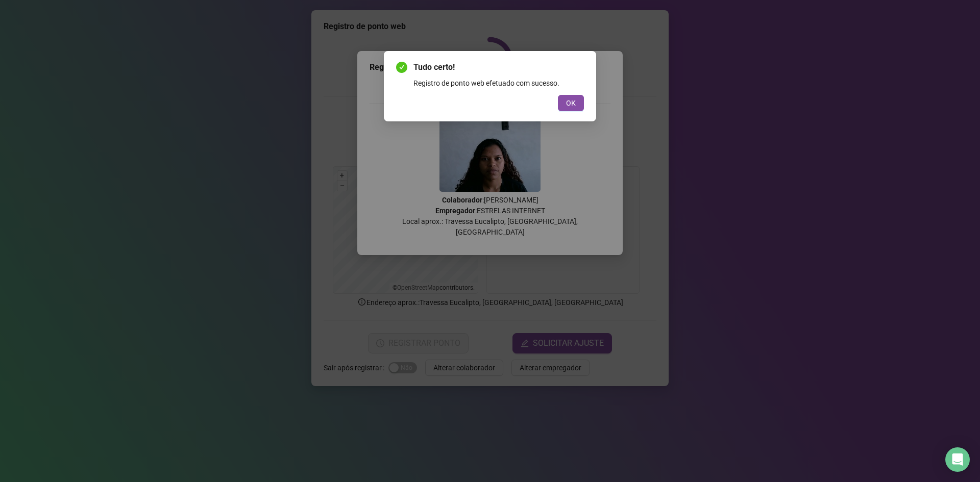  Describe the element at coordinates (499, 83) in the screenshot. I see `div: Registro de ponto web efetuado com sucesso.` at that location.